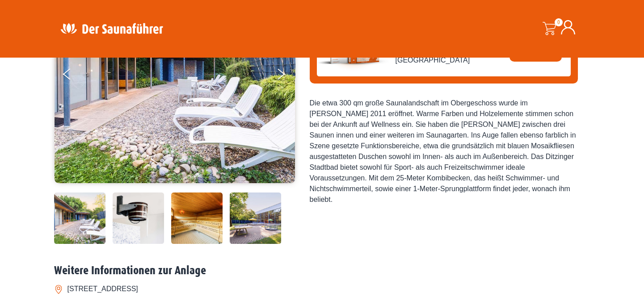 The height and width of the screenshot is (297, 644). What do you see at coordinates (74, 76) in the screenshot?
I see `button: Previous` at bounding box center [74, 76].